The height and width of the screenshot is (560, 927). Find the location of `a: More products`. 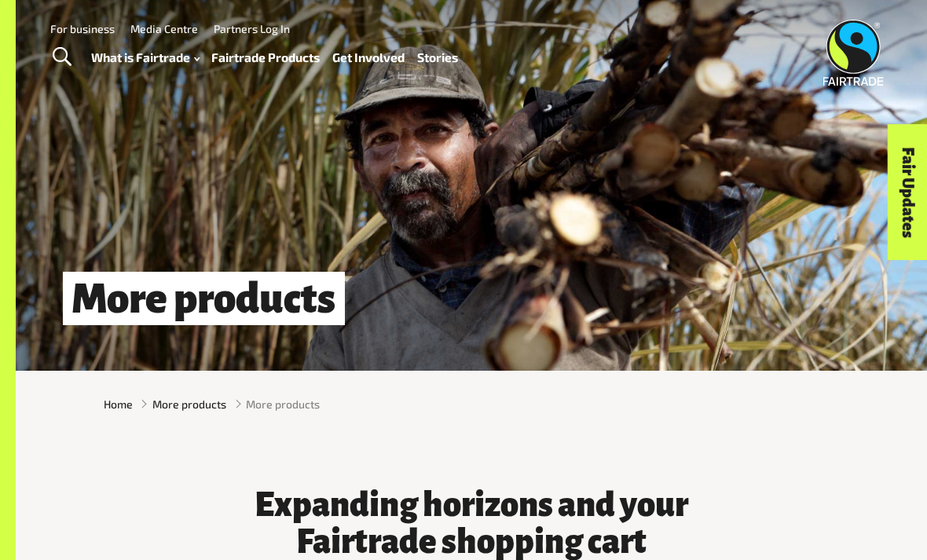

a: More products is located at coordinates (189, 404).